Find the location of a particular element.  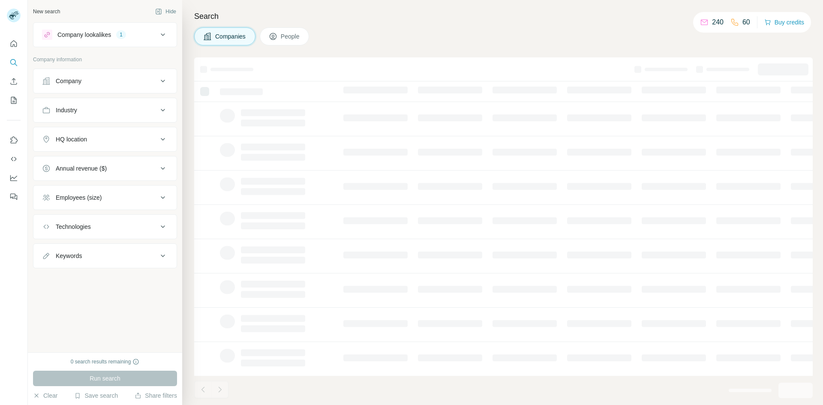

div: New search is located at coordinates (46, 12).